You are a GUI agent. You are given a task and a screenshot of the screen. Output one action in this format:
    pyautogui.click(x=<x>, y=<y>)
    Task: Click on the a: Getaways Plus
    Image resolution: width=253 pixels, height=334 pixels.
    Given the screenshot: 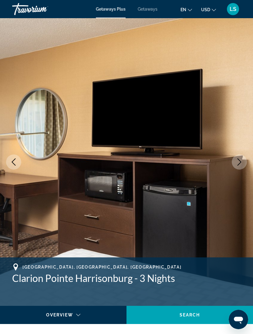 What is the action you would take?
    pyautogui.click(x=111, y=9)
    